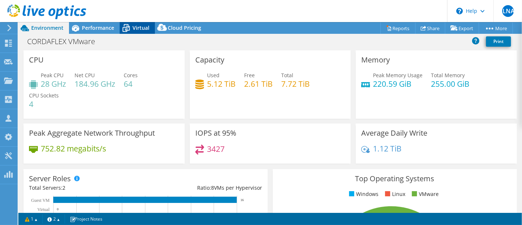  What do you see at coordinates (64, 187) in the screenshot?
I see `span: 2` at bounding box center [64, 187].